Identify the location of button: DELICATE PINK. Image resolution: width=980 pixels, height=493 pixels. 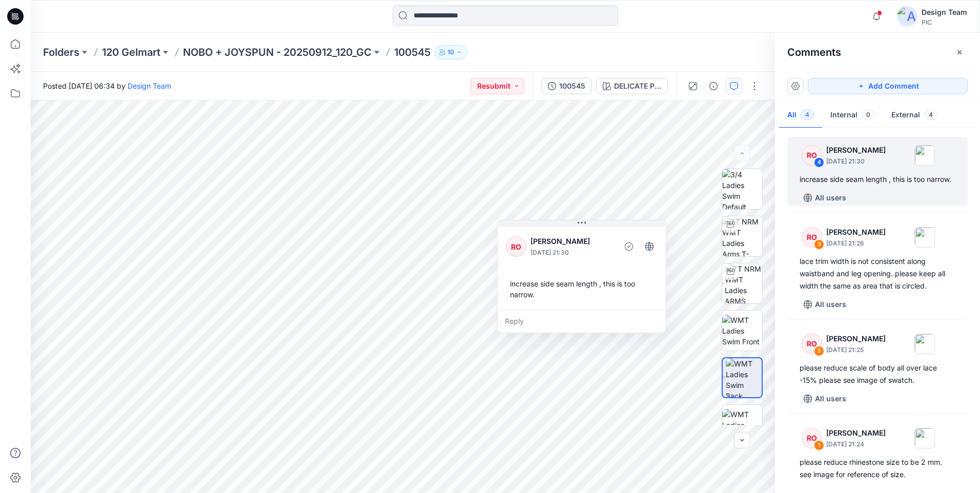
(632, 86).